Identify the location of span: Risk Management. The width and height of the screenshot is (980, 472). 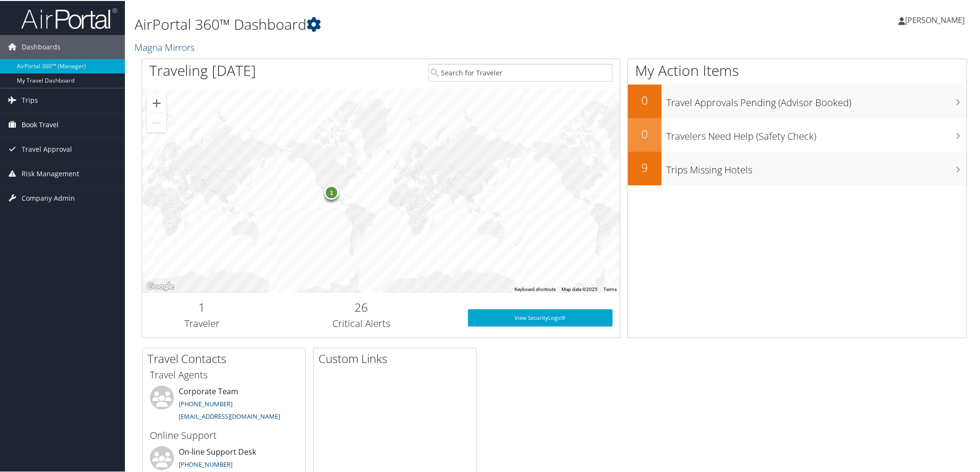
(51, 173).